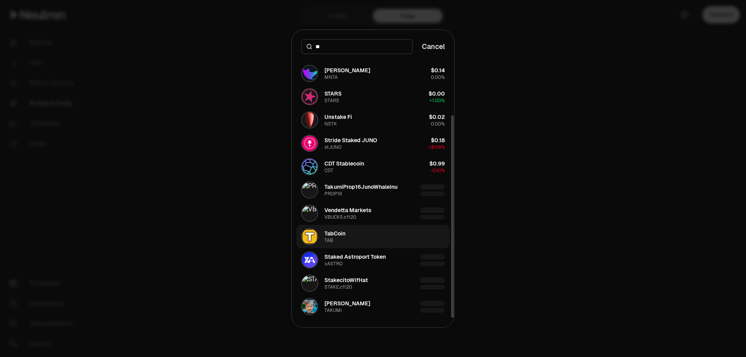  Describe the element at coordinates (437, 101) in the screenshot. I see `span: + 1.00%` at that location.